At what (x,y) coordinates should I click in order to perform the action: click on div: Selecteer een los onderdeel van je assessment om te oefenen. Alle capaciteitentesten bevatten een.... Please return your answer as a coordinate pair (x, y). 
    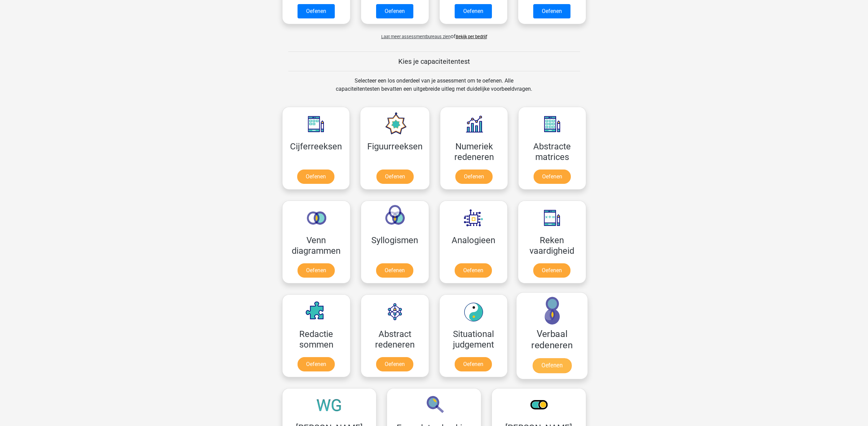
    Looking at the image, I should click on (434, 89).